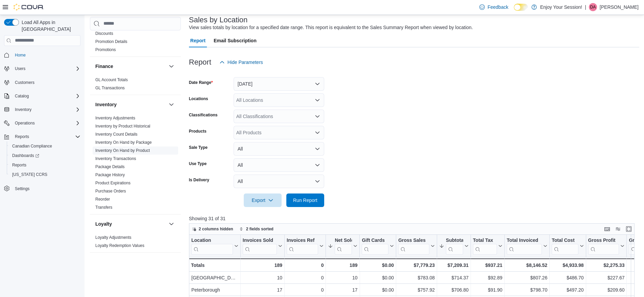 The width and height of the screenshot is (644, 297). What do you see at coordinates (568, 278) in the screenshot?
I see `div: $486.70` at bounding box center [568, 278].